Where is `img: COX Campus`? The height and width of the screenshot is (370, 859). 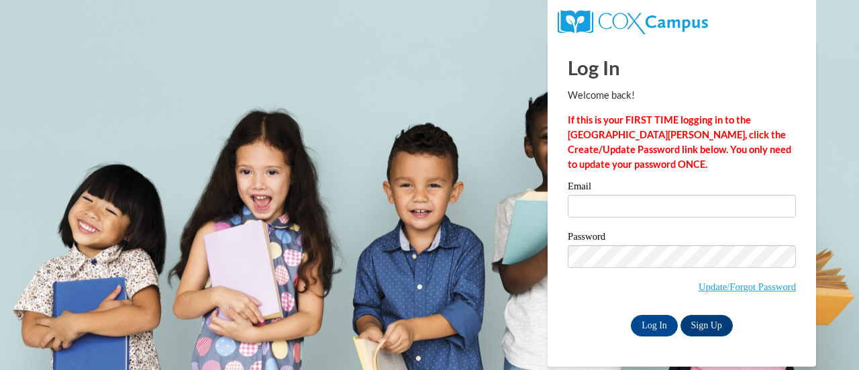
img: COX Campus is located at coordinates (633, 22).